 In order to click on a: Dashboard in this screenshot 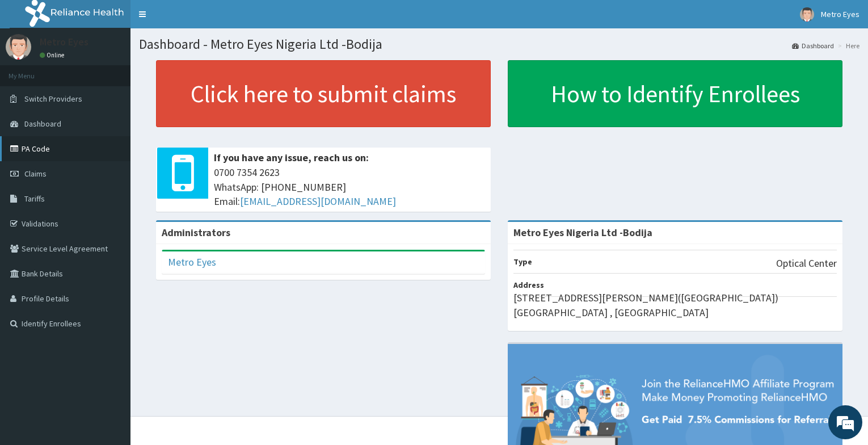, I will do `click(813, 45)`.